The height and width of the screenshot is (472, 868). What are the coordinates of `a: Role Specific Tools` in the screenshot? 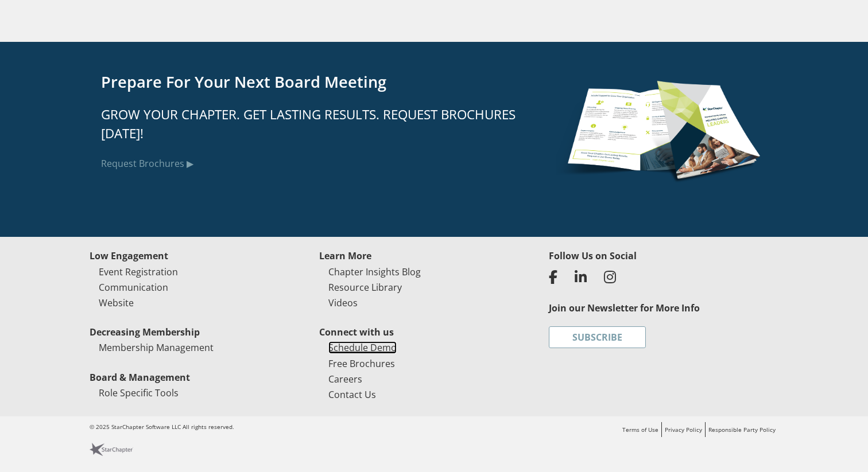 It's located at (138, 393).